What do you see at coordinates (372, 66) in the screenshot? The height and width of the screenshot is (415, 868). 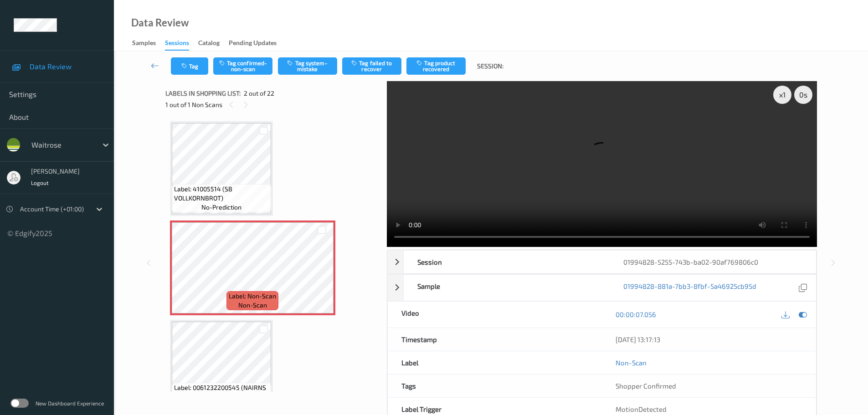 I see `button: Tag failed to recover` at bounding box center [372, 66].